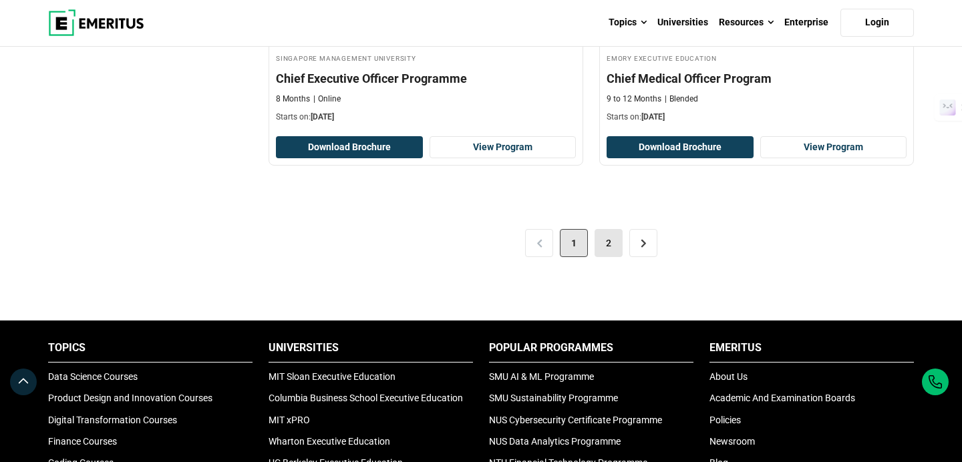 The height and width of the screenshot is (462, 962). I want to click on a: 2, so click(609, 243).